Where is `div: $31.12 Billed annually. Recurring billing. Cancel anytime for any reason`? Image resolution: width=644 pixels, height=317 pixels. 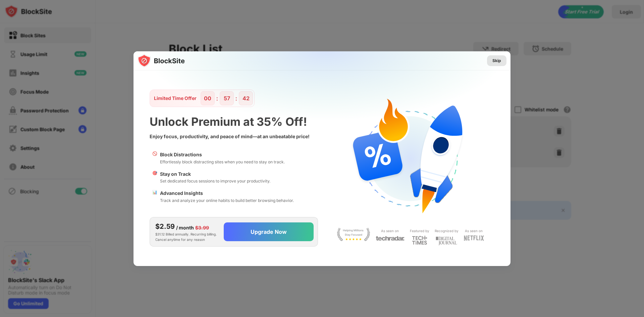 div: $31.12 Billed annually. Recurring billing. Cancel anytime for any reason is located at coordinates (187, 232).